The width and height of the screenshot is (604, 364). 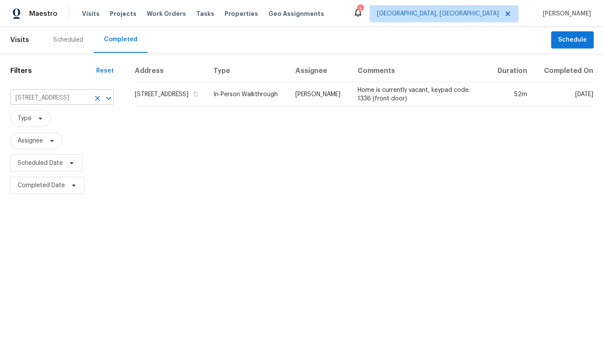 I want to click on div: Reset, so click(x=105, y=71).